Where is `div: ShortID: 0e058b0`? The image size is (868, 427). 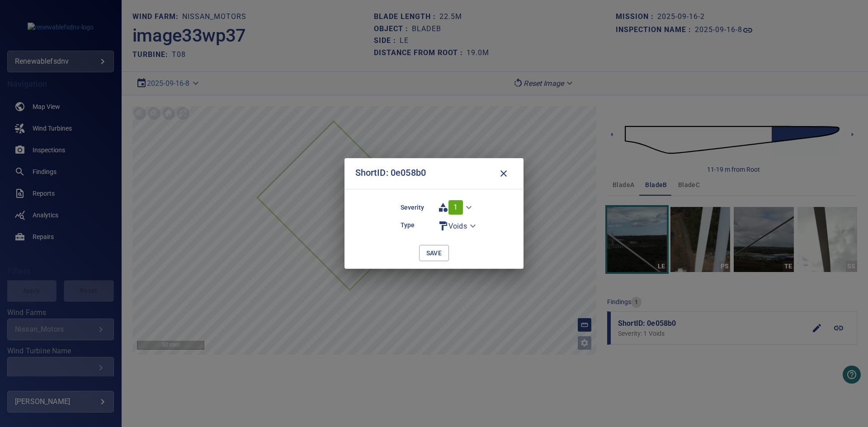
div: ShortID: 0e058b0 is located at coordinates (390, 174).